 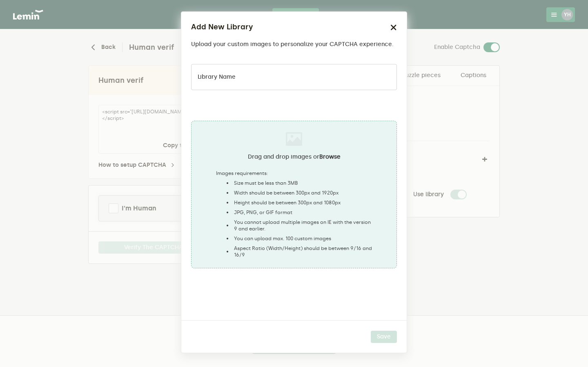 What do you see at coordinates (222, 27) in the screenshot?
I see `h2: Add New Library` at bounding box center [222, 27].